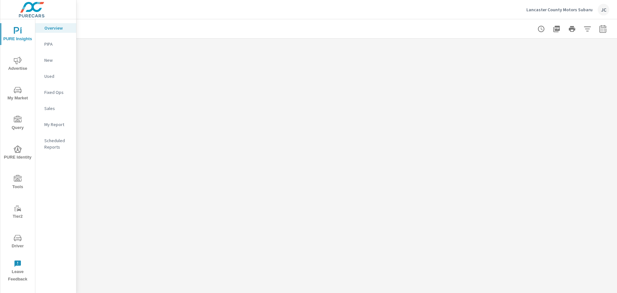 Image resolution: width=617 pixels, height=293 pixels. What do you see at coordinates (56, 44) in the screenshot?
I see `div: PIPA` at bounding box center [56, 44].